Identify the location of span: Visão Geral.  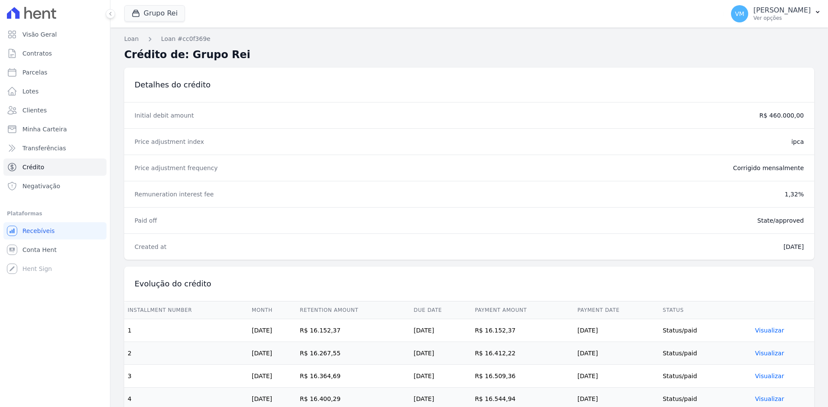
(40, 34).